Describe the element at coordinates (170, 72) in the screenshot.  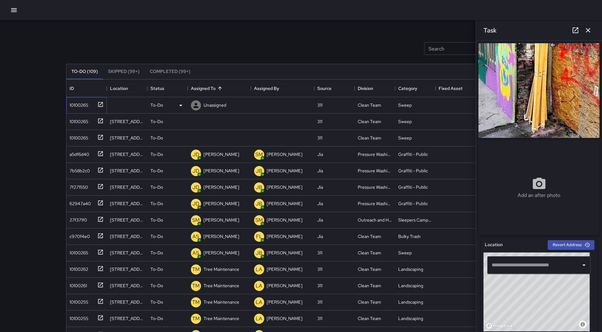
I see `button: Completed (99+)` at that location.